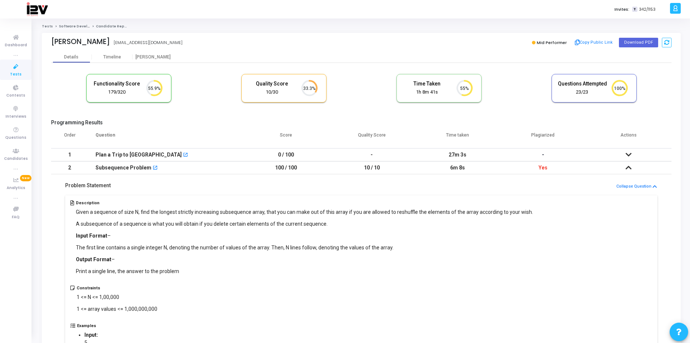 The height and width of the screenshot is (343, 690). What do you see at coordinates (457, 155) in the screenshot?
I see `td: 27m 3s` at bounding box center [457, 155].